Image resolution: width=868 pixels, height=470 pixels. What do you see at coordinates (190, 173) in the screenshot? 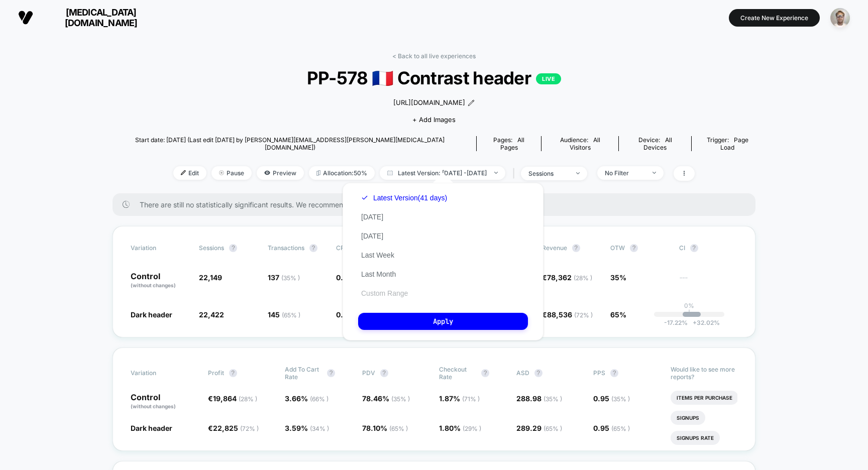
I see `span: Edit` at bounding box center [190, 173].